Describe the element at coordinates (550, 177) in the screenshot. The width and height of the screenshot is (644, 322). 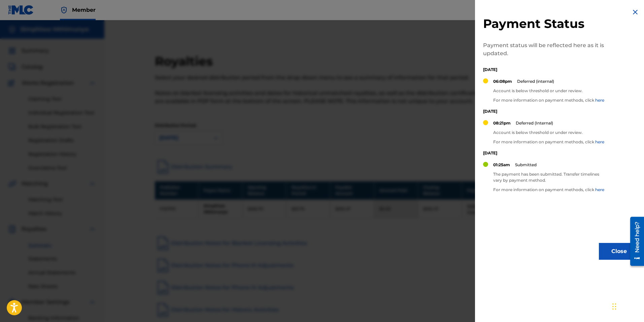
I see `p: The payment has been submitted. Transfer timelines vary by payment method.` at that location.